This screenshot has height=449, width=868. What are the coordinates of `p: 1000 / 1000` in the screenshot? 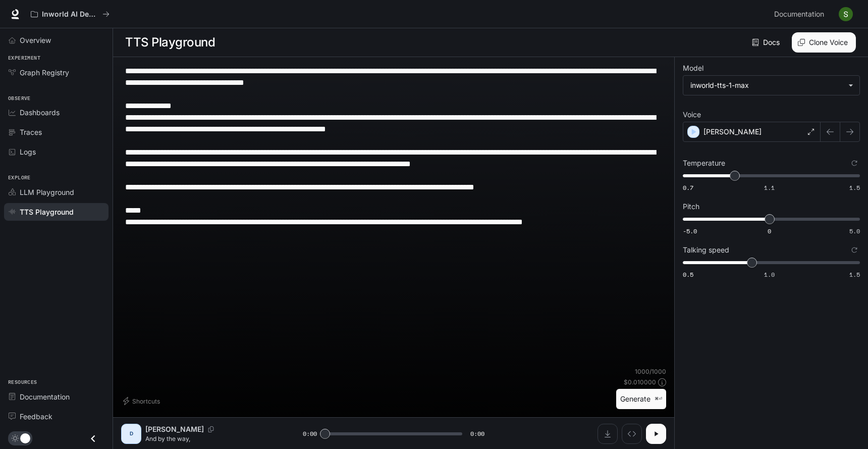 It's located at (650, 371).